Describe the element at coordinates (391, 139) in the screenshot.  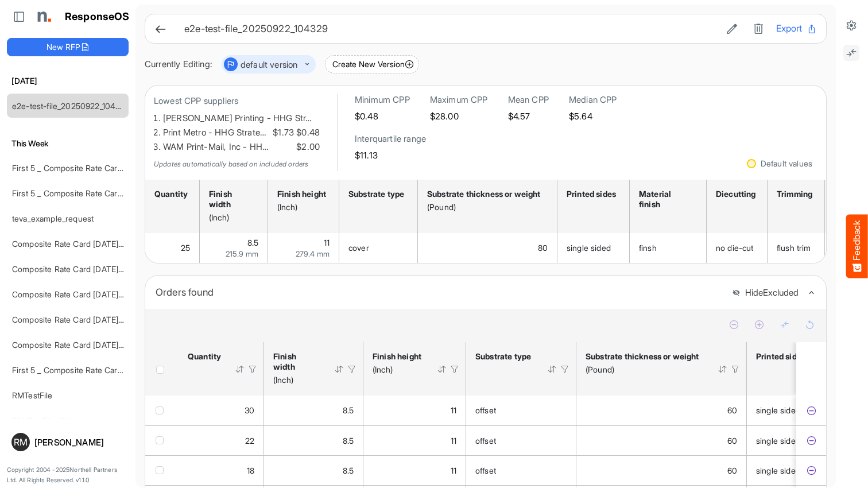
I see `h6: Interquartile range` at that location.